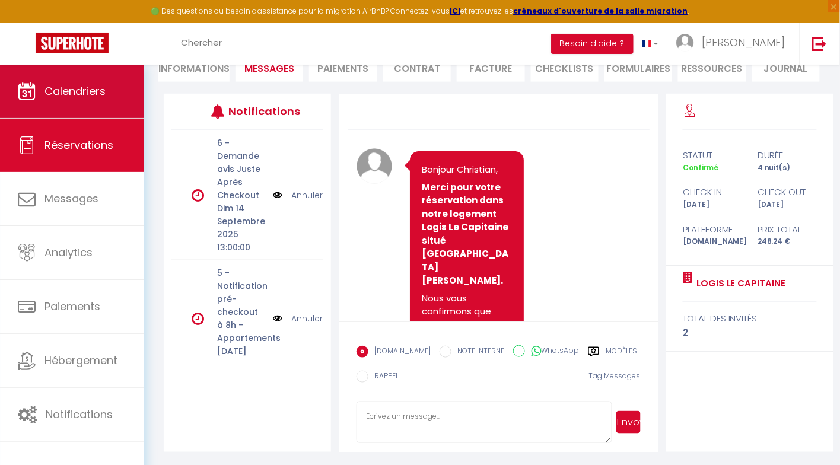 This screenshot has width=840, height=465. I want to click on button: Ouvrir le widget de chat LiveChat, so click(27, 23).